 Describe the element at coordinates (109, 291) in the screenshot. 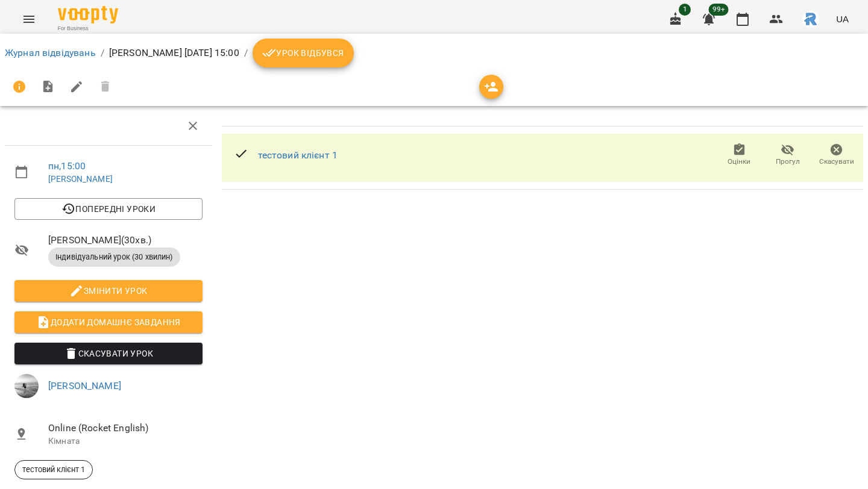

I see `span: Змінити урок` at that location.